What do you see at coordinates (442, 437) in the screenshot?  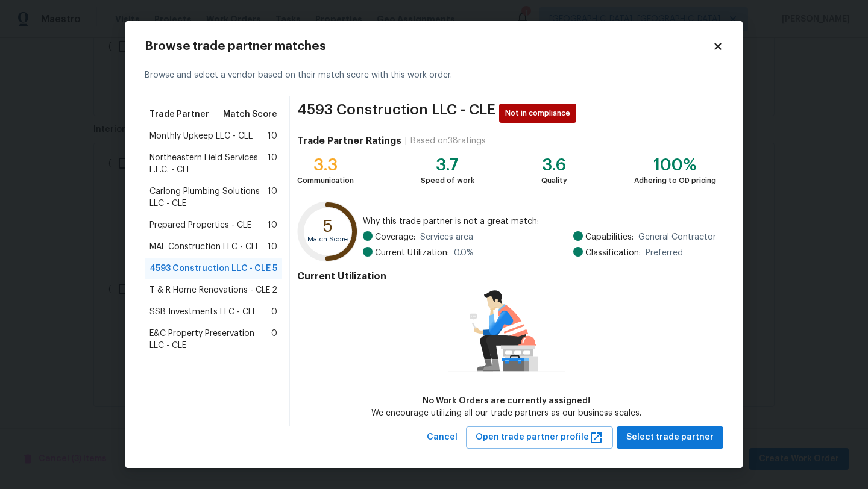 I see `span: Cancel` at bounding box center [442, 437].